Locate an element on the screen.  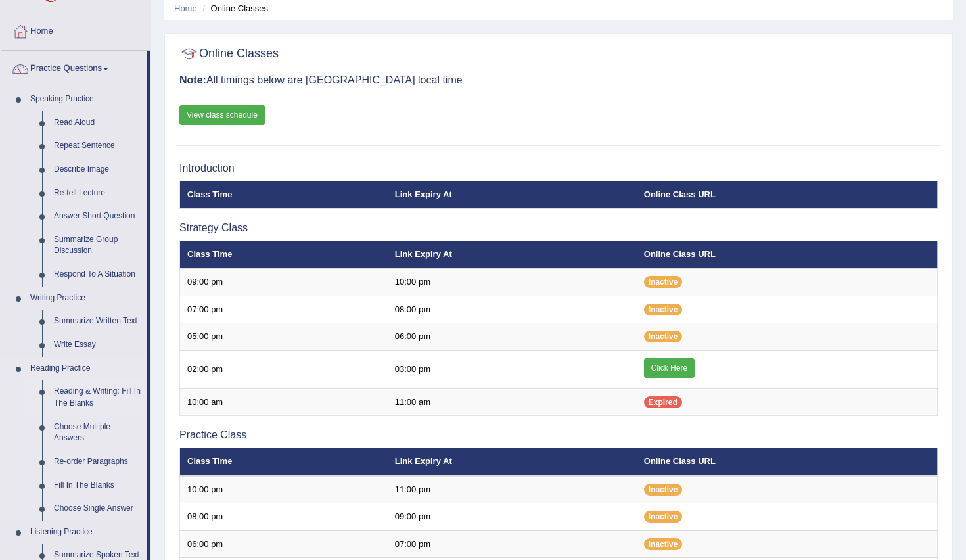
a: Re-tell Lecture is located at coordinates (97, 193).